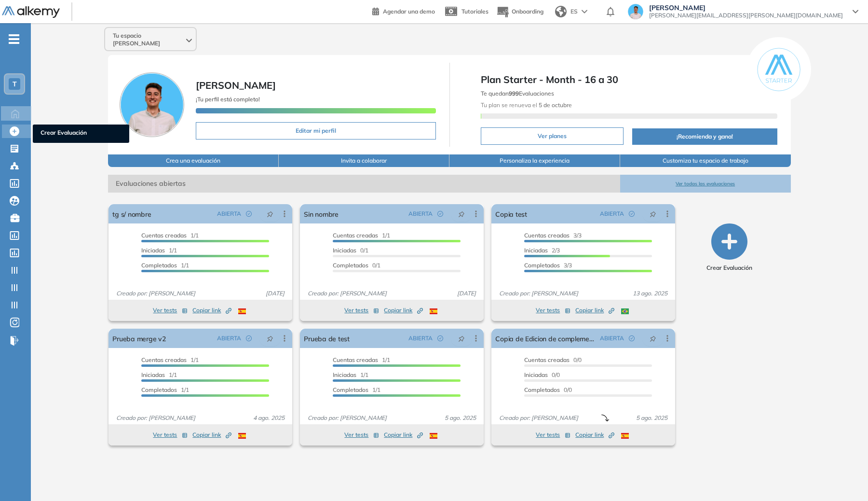 The image size is (868, 501). What do you see at coordinates (561, 12) in the screenshot?
I see `img: world` at bounding box center [561, 12].